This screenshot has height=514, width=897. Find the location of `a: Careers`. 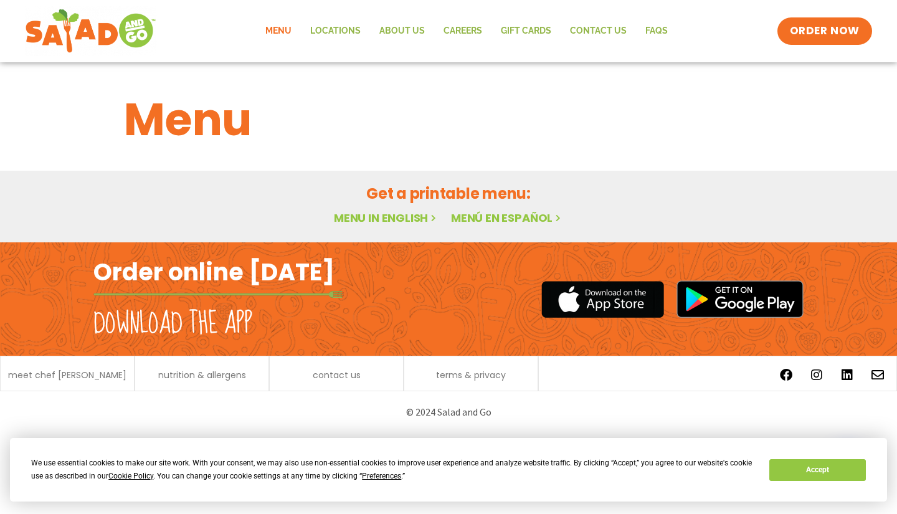

a: Careers is located at coordinates (463, 31).